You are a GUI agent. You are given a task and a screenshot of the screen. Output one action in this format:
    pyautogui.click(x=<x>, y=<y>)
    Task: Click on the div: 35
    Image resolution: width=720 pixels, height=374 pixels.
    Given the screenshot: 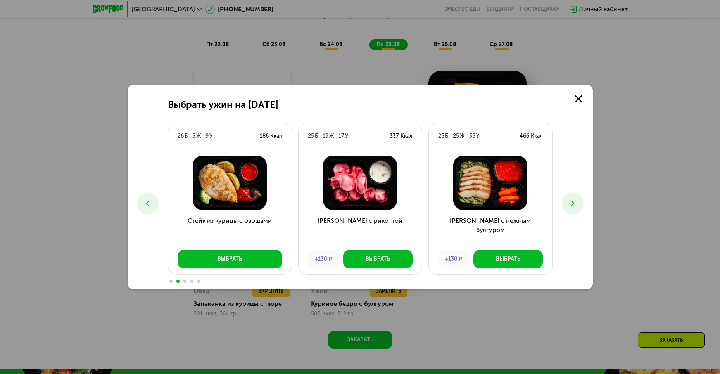 What is the action you would take?
    pyautogui.click(x=472, y=136)
    